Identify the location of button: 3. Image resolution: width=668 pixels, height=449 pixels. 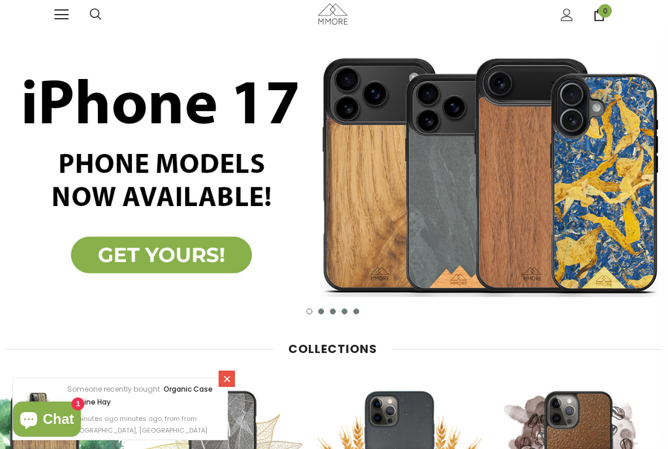
(333, 312).